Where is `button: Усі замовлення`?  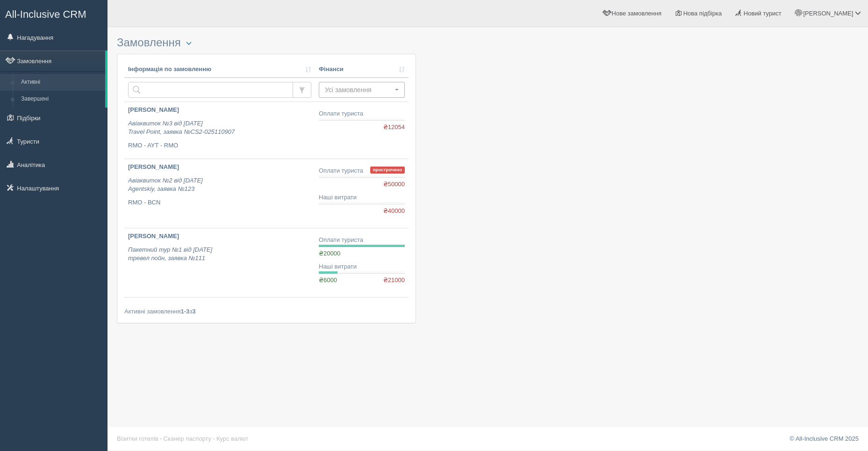 button: Усі замовлення is located at coordinates (362, 89).